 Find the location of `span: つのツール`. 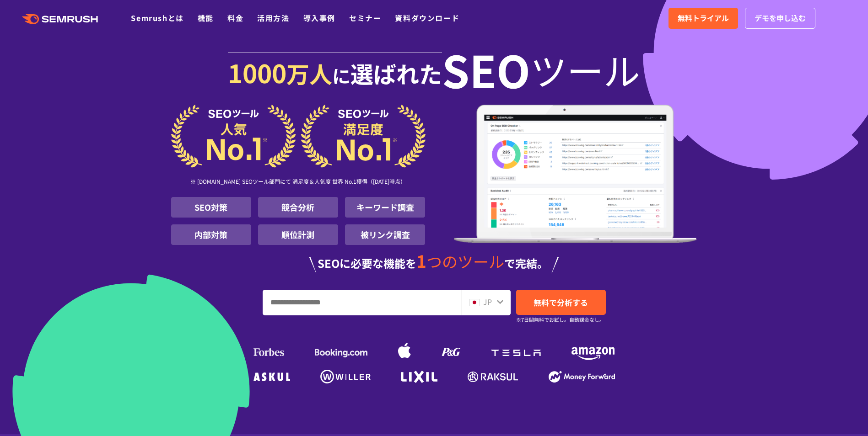

span: つのツール is located at coordinates (465, 261).